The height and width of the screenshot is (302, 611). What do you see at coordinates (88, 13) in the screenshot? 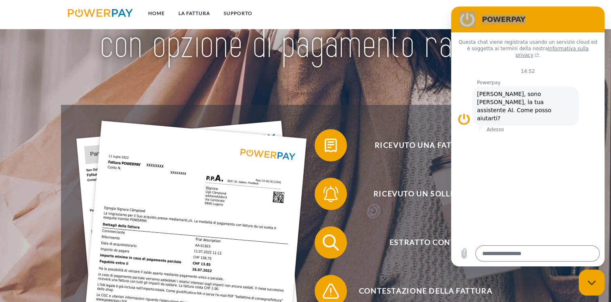
I see `h2: POWERPAY` at bounding box center [88, 13].